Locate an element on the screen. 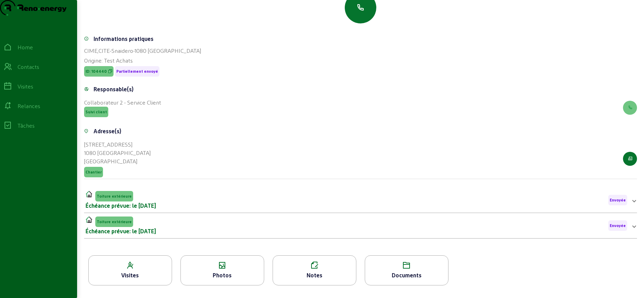 Image resolution: width=644 pixels, height=298 pixels. div: Notes is located at coordinates (314, 275).